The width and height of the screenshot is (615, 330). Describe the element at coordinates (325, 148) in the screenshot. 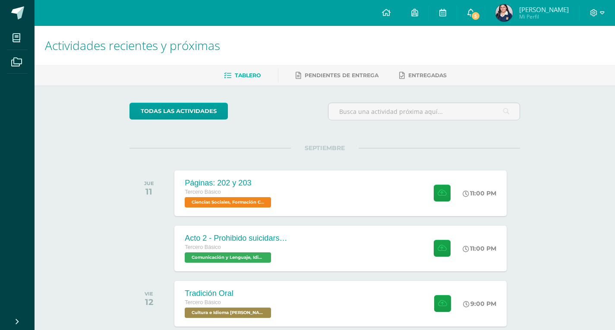

I see `span: SEPTIEMBRE` at that location.